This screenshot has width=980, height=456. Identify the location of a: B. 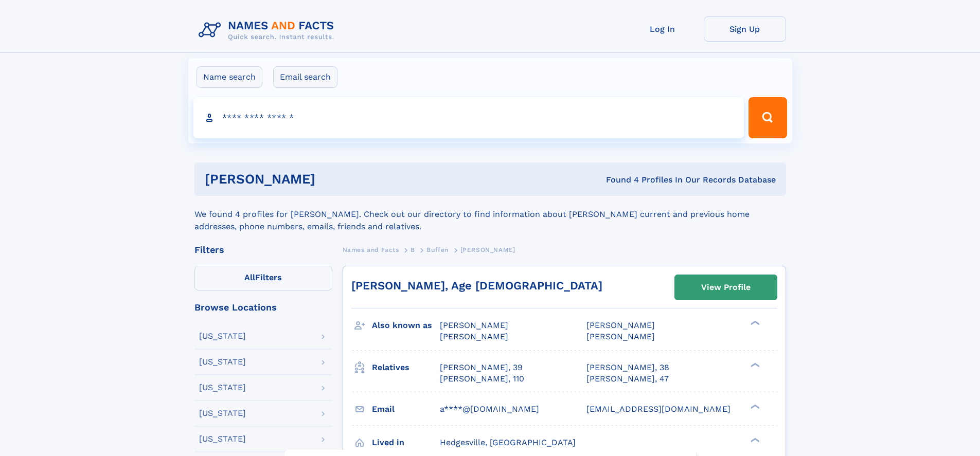
(413, 250).